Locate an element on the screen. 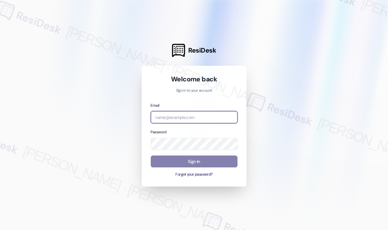 Image resolution: width=388 pixels, height=230 pixels. h1: Welcome back is located at coordinates (194, 79).